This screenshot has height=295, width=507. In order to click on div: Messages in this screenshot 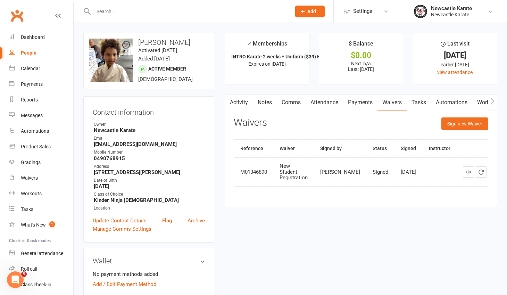, I will do `click(32, 115)`.